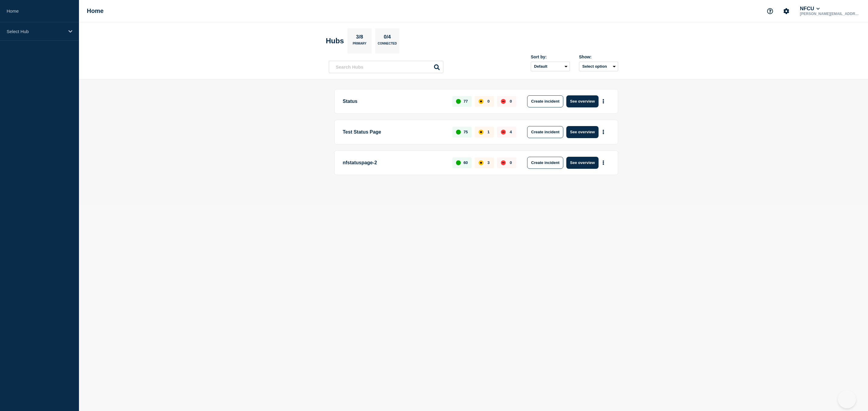 This screenshot has height=411, width=868. I want to click on button: Support, so click(770, 11).